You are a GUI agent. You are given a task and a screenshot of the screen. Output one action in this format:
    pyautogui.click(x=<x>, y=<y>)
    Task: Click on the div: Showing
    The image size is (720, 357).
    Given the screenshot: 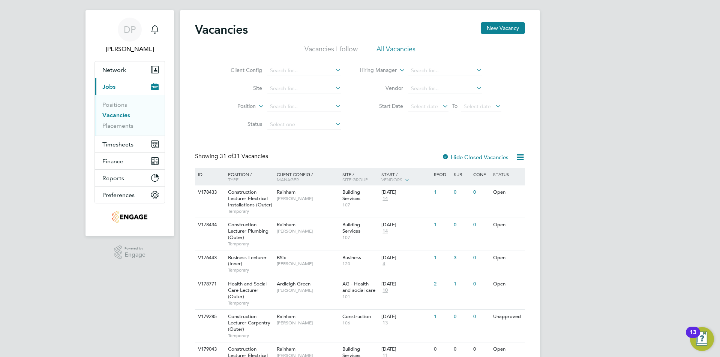 What is the action you would take?
    pyautogui.click(x=232, y=156)
    